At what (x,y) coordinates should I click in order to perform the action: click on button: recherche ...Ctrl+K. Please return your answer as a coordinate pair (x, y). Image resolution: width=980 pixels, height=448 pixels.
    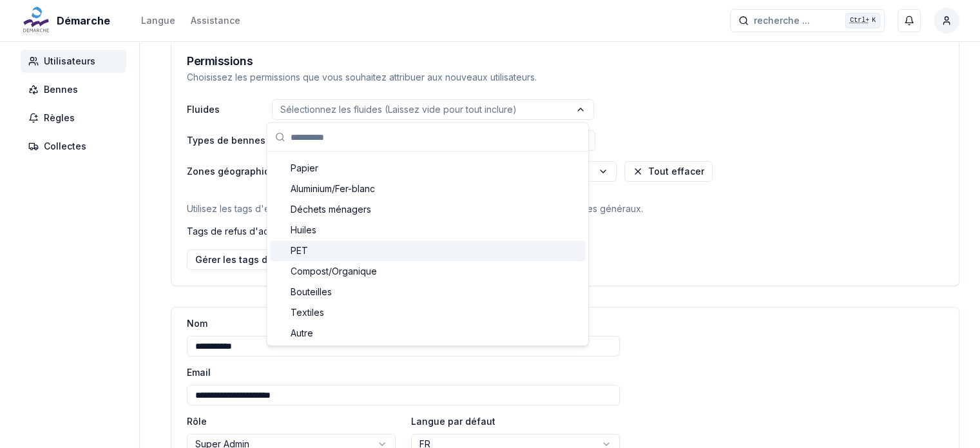
    Looking at the image, I should click on (807, 21).